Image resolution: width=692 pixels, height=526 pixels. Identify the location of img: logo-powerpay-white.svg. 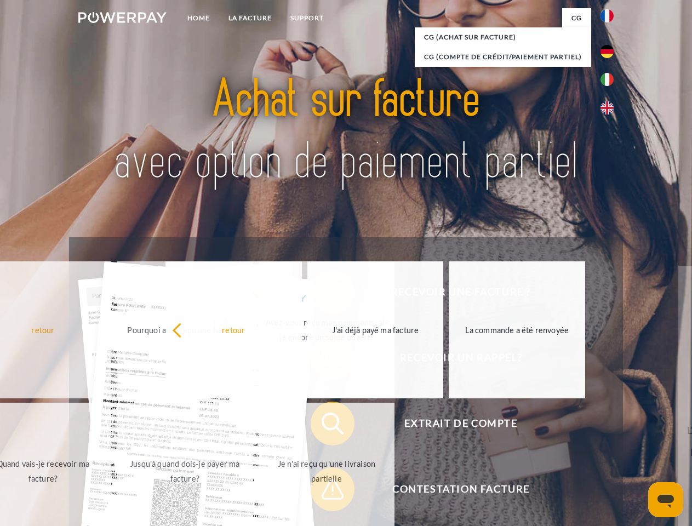
(122, 18).